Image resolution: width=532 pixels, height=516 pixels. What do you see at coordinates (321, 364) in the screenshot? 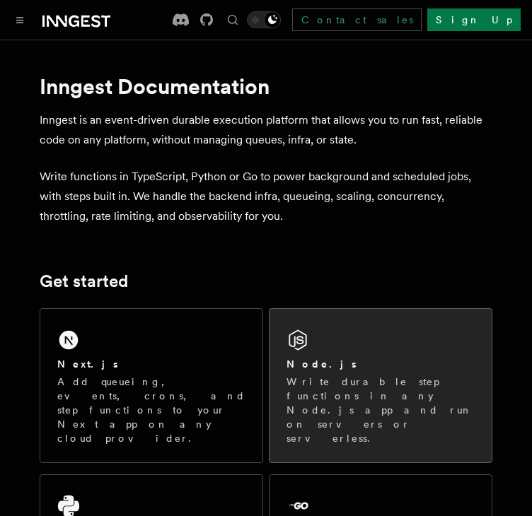
I see `h2: Node.js` at bounding box center [321, 364].